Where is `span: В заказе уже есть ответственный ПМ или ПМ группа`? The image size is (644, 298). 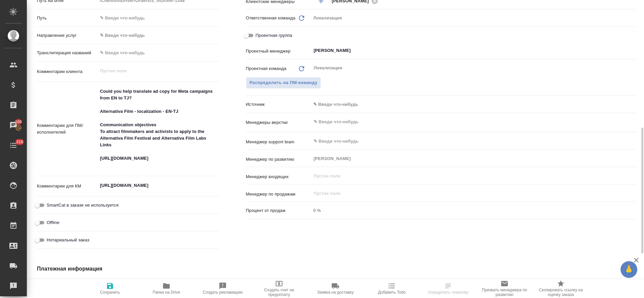 span: В заказе уже есть ответственный ПМ или ПМ группа is located at coordinates (283, 83).